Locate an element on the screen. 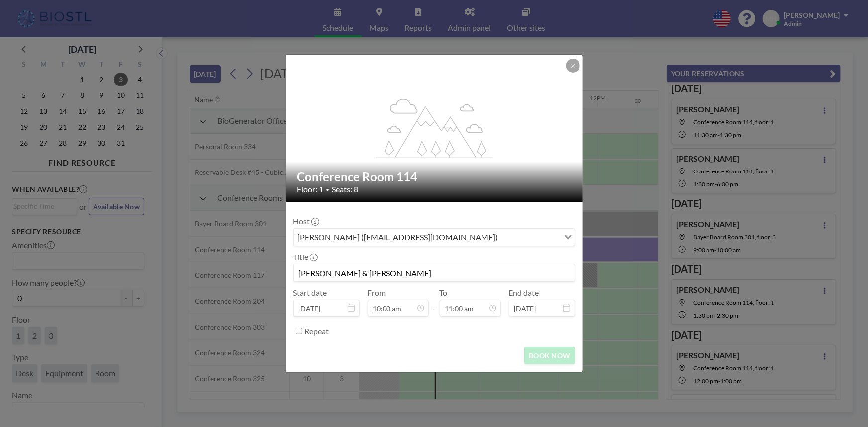  label: Title is located at coordinates (305, 257).